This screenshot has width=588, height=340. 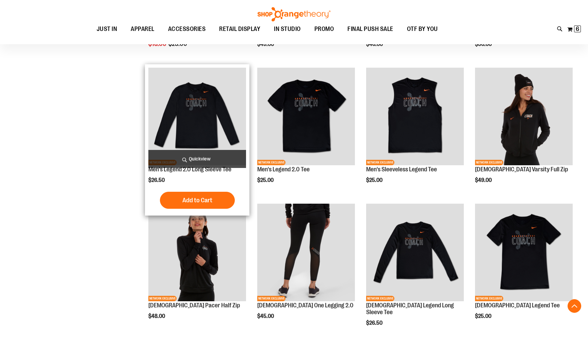 I want to click on img: OTF Ladies Coach FA23 One Legging 2.0 - Black primary image, so click(x=306, y=253).